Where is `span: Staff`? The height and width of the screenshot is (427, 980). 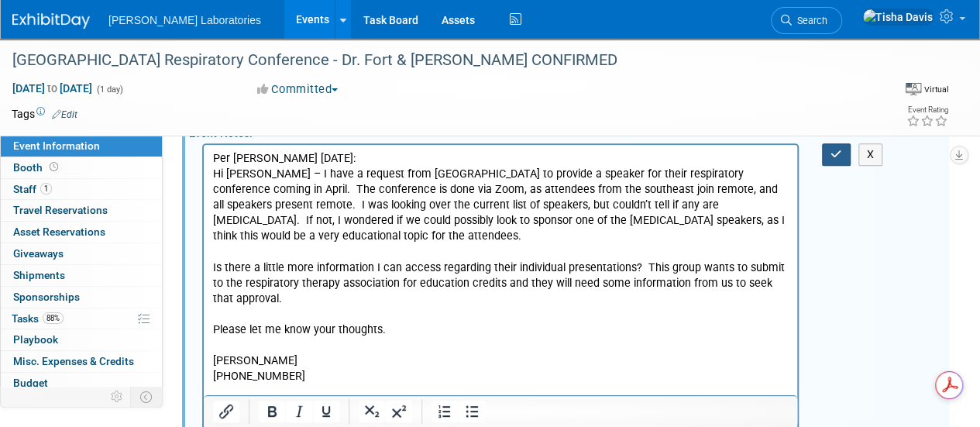 span: Staff is located at coordinates (32, 189).